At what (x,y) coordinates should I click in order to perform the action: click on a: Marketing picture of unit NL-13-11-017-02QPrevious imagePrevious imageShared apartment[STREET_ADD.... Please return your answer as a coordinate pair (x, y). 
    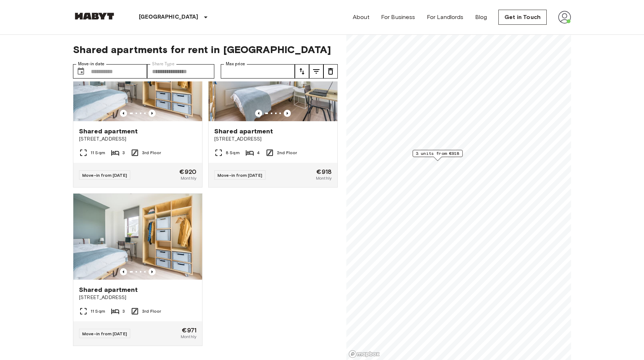
    Looking at the image, I should click on (138, 269).